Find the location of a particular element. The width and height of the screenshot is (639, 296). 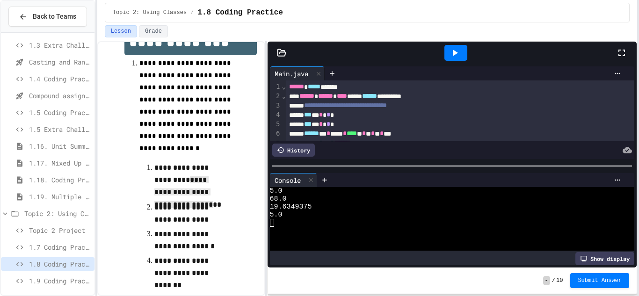

div: 4 is located at coordinates (276, 115).